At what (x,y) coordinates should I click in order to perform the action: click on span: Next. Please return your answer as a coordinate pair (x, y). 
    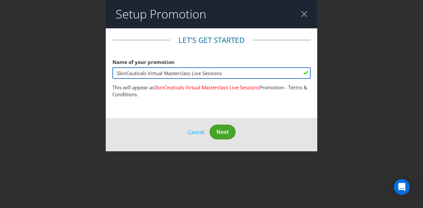
    Looking at the image, I should click on (222, 132).